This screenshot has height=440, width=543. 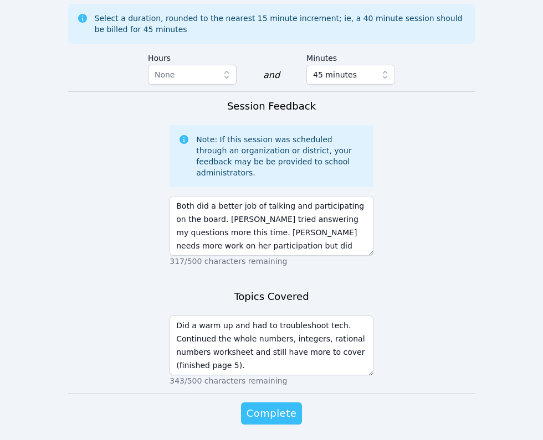 I want to click on textarea: Did a warm up and had to troubleshoot tech. Continued the whole numbers, integers, rational numbe..., so click(x=271, y=346).